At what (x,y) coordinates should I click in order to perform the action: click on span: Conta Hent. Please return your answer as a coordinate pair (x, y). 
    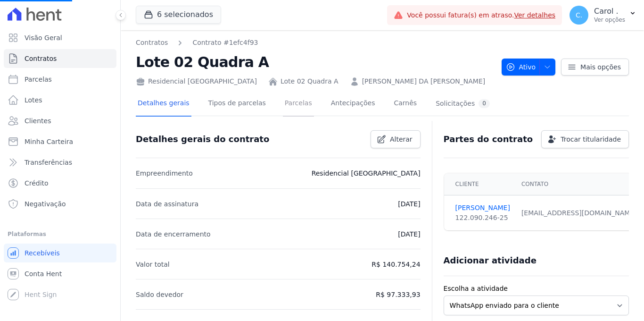
    Looking at the image, I should click on (43, 274).